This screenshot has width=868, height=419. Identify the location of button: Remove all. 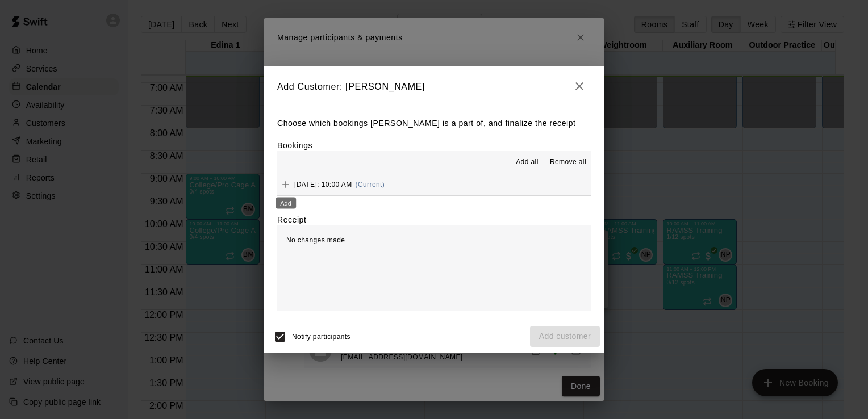
(568, 163).